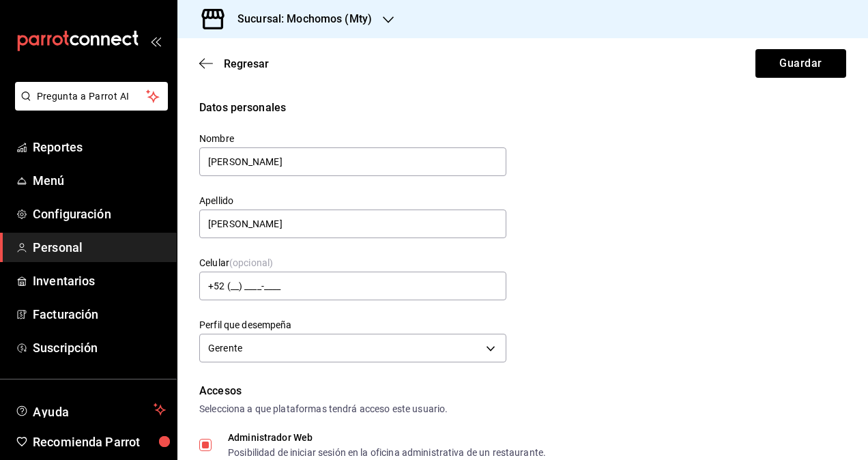 Image resolution: width=868 pixels, height=460 pixels. Describe the element at coordinates (353, 325) in the screenshot. I see `label: Perfil que desempeña` at that location.